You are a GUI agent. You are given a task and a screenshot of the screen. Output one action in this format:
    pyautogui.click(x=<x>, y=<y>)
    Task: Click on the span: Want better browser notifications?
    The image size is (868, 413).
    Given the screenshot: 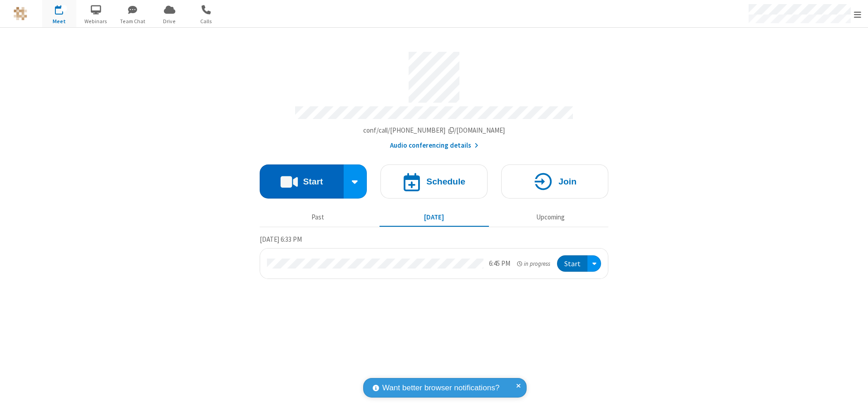 What is the action you would take?
    pyautogui.click(x=440, y=388)
    